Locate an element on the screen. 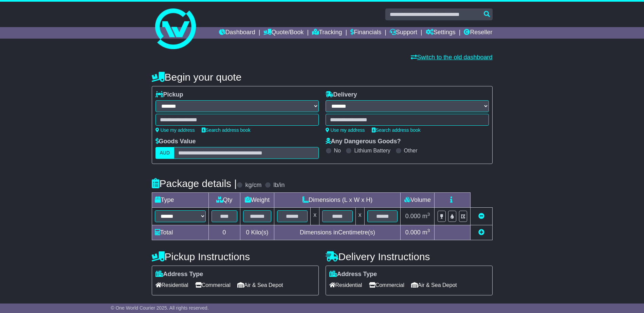 The height and width of the screenshot is (313, 644). h4: Pickup Instructions is located at coordinates (235, 257).